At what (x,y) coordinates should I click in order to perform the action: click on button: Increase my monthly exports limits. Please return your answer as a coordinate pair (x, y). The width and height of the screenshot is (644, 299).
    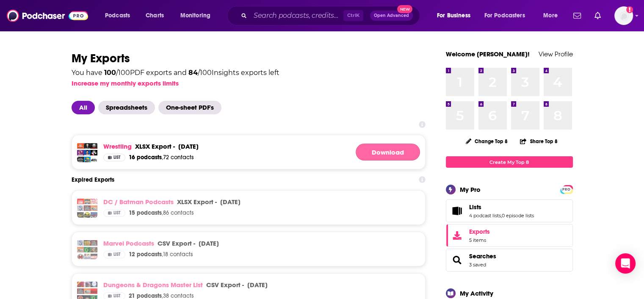
    Looking at the image, I should click on (125, 83).